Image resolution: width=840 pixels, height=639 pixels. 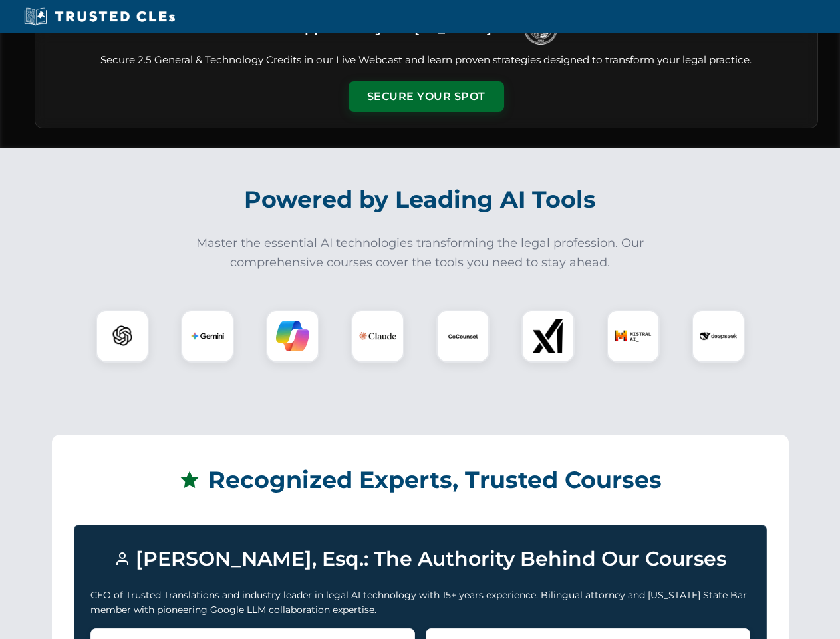 I want to click on div: DeepSeek, so click(x=718, y=336).